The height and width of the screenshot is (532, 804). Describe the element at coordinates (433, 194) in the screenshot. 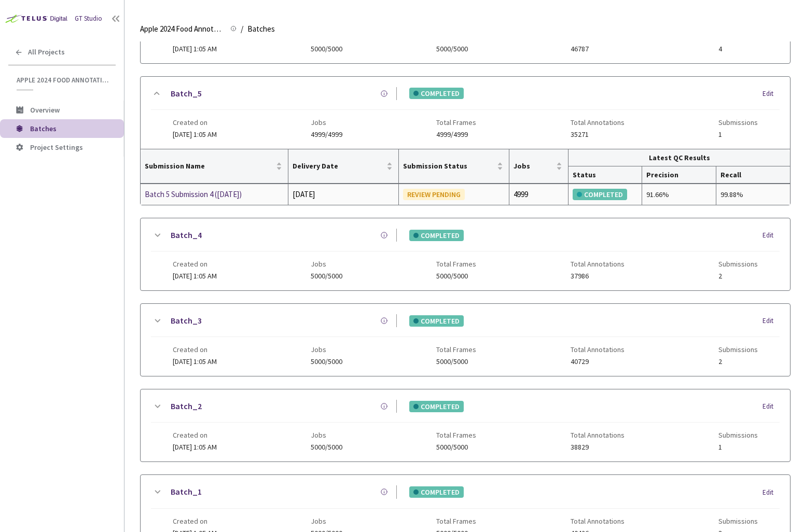

I see `div: REVIEW PENDING` at that location.